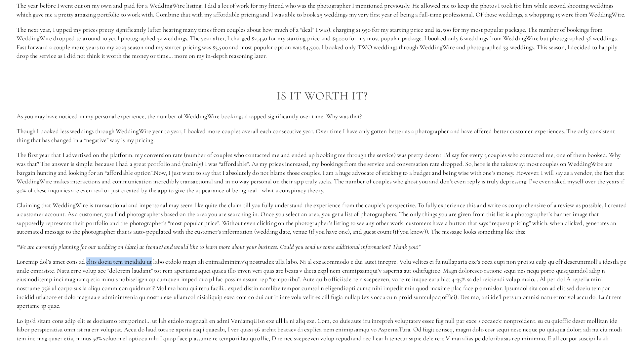 The image size is (644, 342). Describe the element at coordinates (322, 172) in the screenshot. I see `p: The first year that I advertised on the platform, my conversion rate (number of couples who conta...` at that location.